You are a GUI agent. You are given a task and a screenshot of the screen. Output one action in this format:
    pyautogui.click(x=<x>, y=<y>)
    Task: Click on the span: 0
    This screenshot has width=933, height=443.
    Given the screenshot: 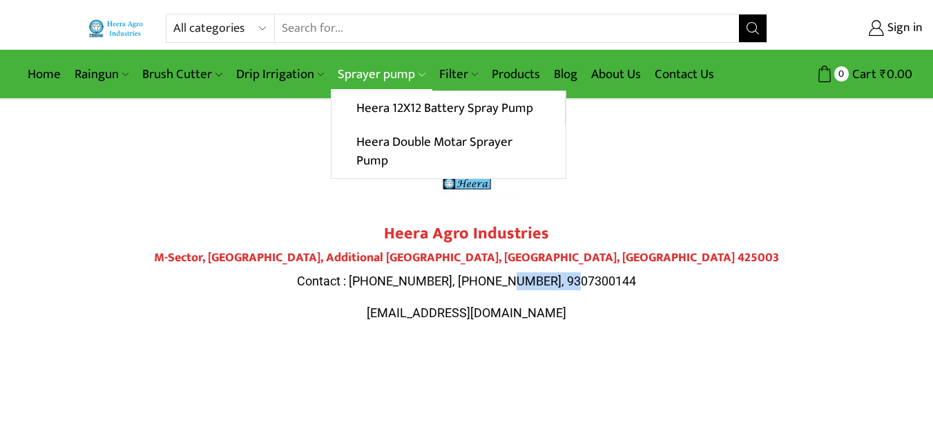 What is the action you would take?
    pyautogui.click(x=841, y=73)
    